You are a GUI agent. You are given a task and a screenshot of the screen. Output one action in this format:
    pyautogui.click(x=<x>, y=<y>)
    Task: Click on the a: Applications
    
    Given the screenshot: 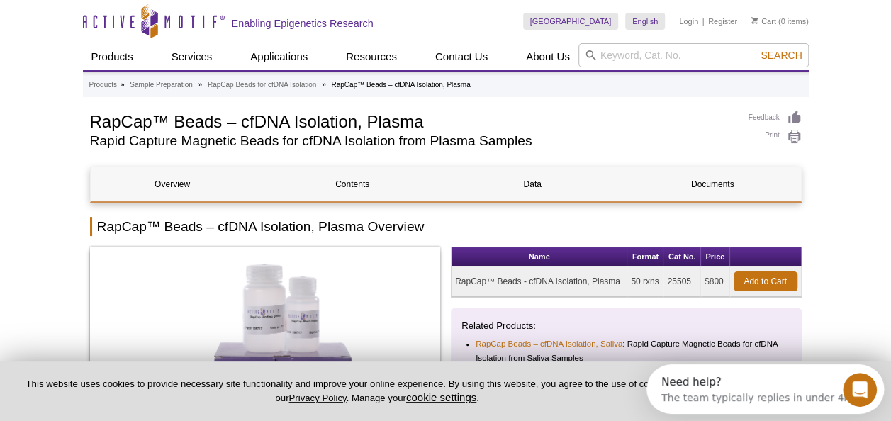 What is the action you would take?
    pyautogui.click(x=279, y=57)
    